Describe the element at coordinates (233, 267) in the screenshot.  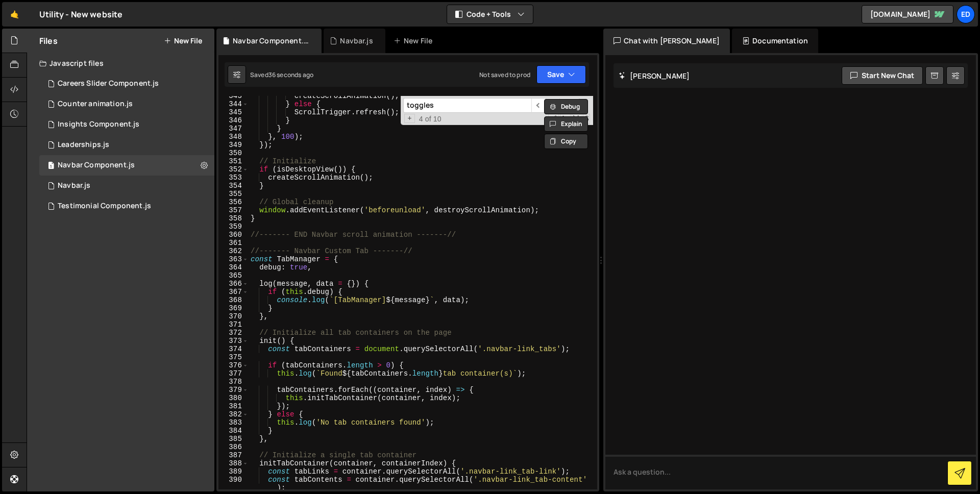
I see `div: 364` at that location.